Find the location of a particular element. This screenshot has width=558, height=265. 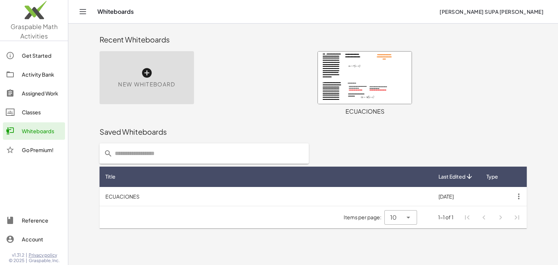

div: Activity Bank is located at coordinates (42, 74).